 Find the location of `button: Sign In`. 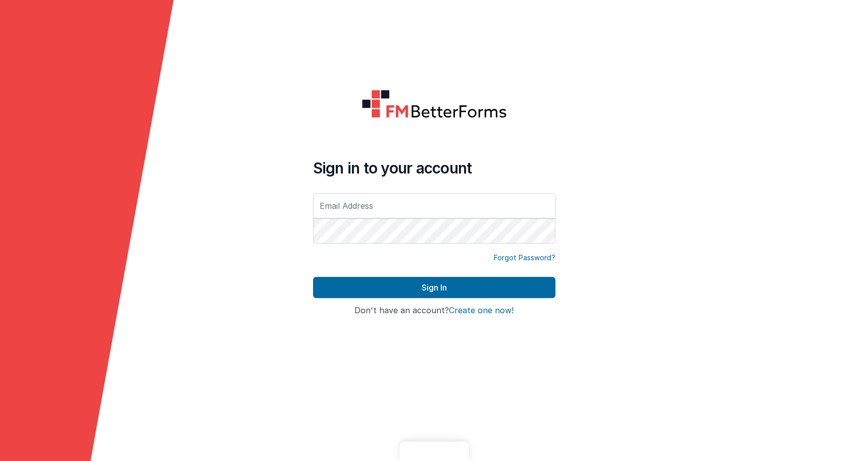

button: Sign In is located at coordinates (434, 287).